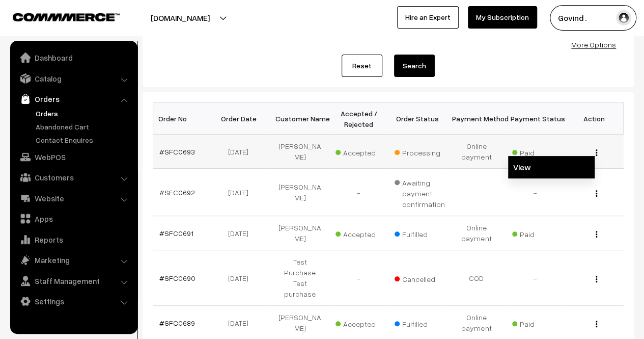  I want to click on a: Catalog, so click(73, 78).